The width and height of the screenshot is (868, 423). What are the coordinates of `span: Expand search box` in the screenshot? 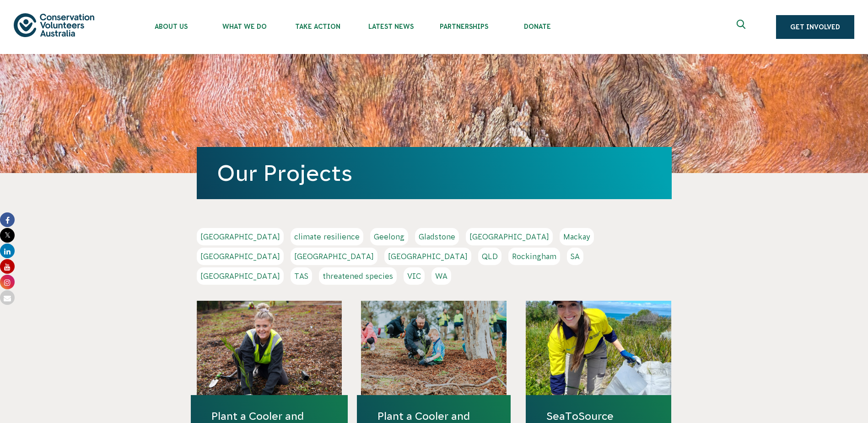 It's located at (742, 27).